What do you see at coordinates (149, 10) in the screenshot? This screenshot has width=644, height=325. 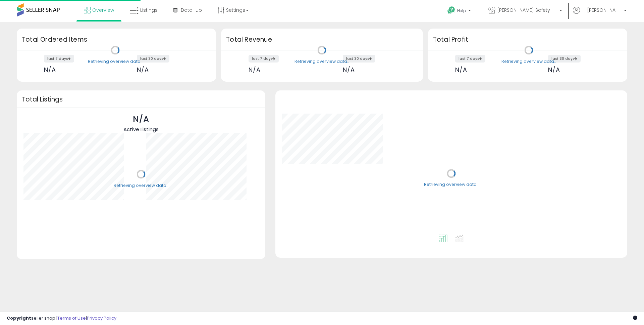 I see `span: Listings` at bounding box center [149, 10].